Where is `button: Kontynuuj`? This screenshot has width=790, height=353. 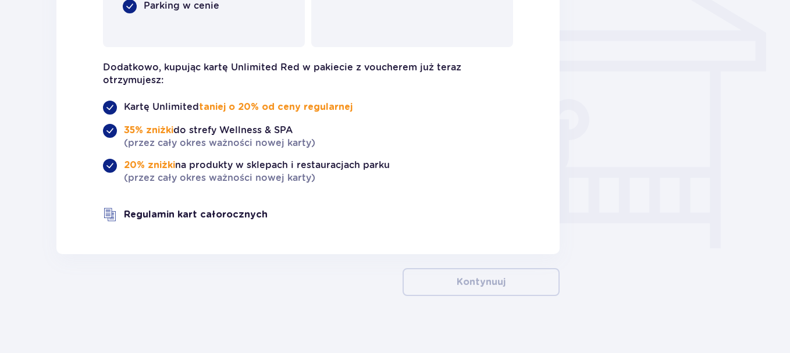
button: Kontynuuj is located at coordinates (481, 282).